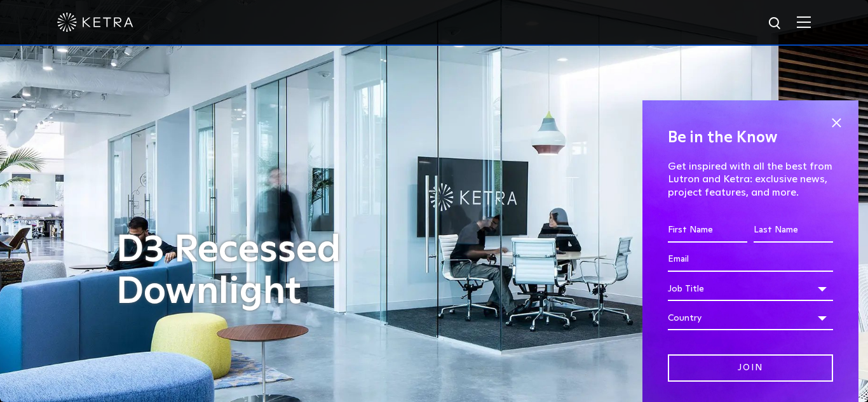 This screenshot has width=868, height=402. Describe the element at coordinates (96, 22) in the screenshot. I see `img: ketra-logo-2019-white` at that location.